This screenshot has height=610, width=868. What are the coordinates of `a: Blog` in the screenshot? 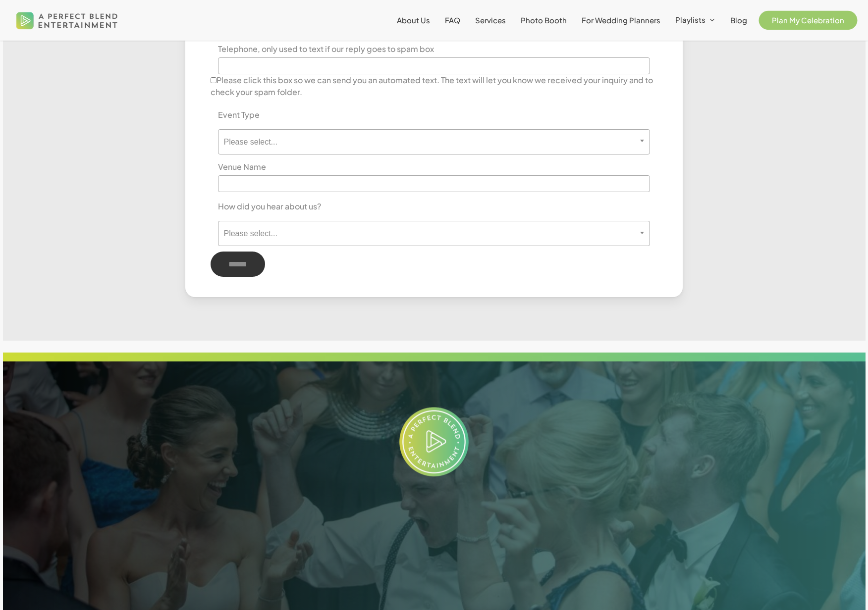 It's located at (738, 21).